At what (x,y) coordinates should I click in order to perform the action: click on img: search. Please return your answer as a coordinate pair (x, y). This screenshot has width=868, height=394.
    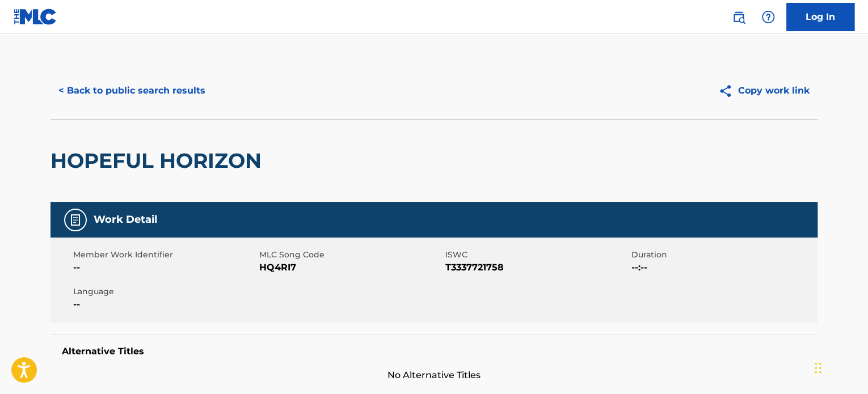
    Looking at the image, I should click on (739, 17).